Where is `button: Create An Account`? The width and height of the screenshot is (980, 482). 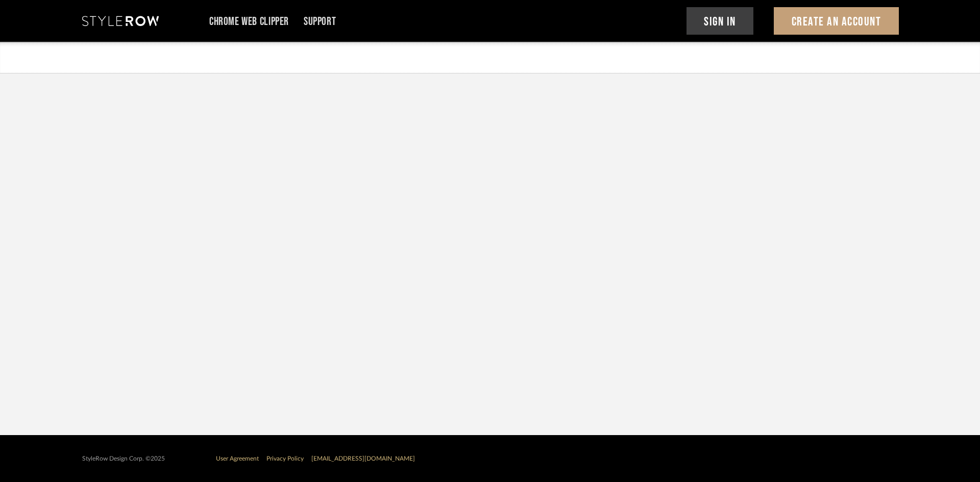
button: Create An Account is located at coordinates (836, 21).